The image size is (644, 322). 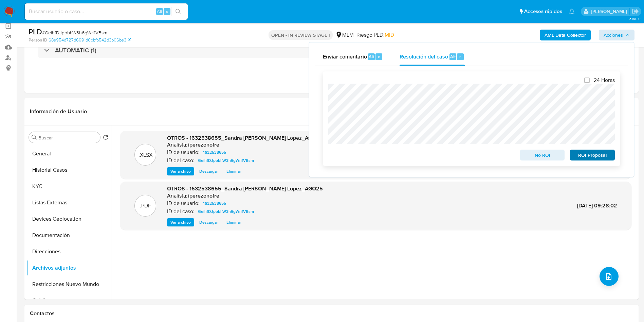 I want to click on button: General, so click(x=69, y=154).